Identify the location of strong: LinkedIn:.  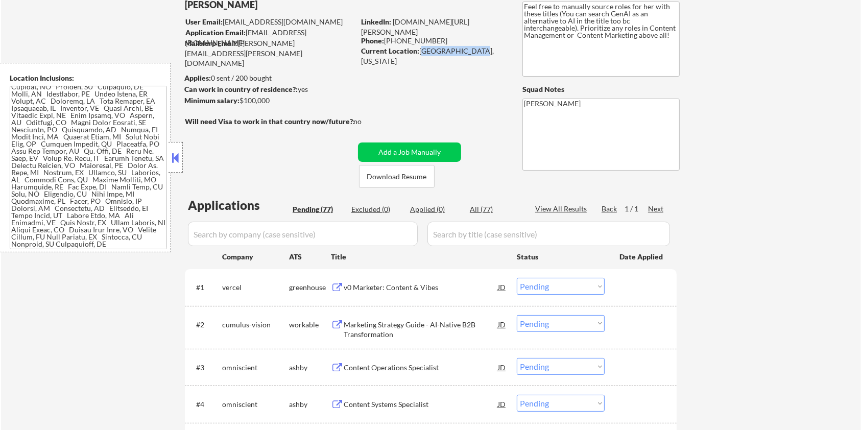
(376, 21).